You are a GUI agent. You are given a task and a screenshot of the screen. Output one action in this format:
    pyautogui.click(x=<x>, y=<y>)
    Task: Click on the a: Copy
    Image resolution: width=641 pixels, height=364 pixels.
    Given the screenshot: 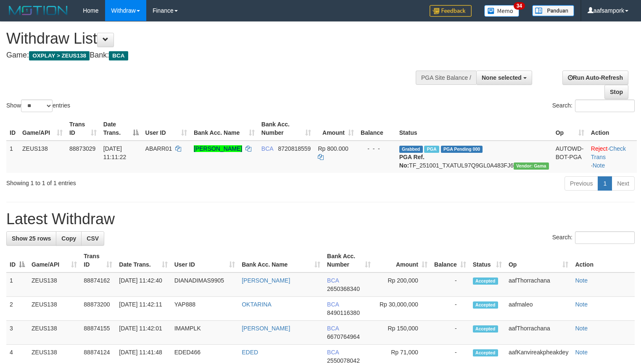 What is the action you would take?
    pyautogui.click(x=68, y=239)
    